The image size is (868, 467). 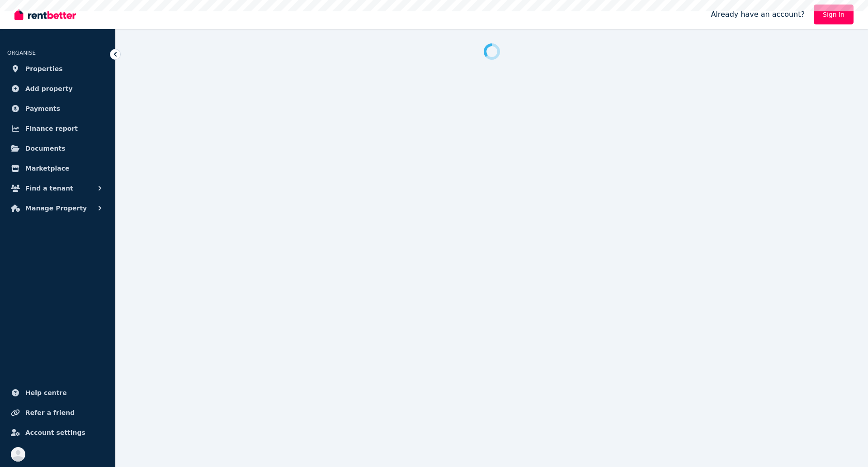 I want to click on a: Sign In, so click(x=834, y=15).